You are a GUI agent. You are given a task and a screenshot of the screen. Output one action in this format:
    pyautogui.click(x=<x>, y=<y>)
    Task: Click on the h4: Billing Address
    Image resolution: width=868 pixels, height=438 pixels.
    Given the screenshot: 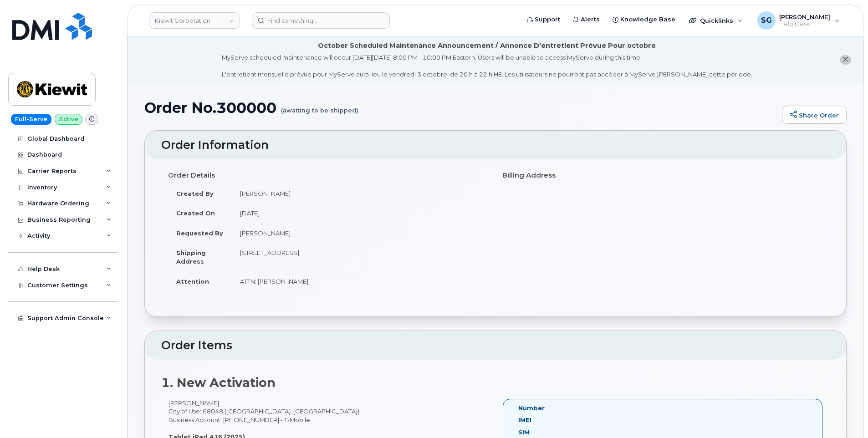 What is the action you would take?
    pyautogui.click(x=663, y=175)
    